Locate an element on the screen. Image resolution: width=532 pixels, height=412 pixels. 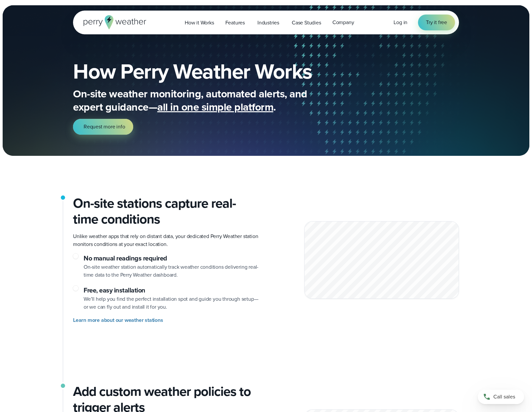
h2: On-site stations capture real-time conditions is located at coordinates (167, 211).